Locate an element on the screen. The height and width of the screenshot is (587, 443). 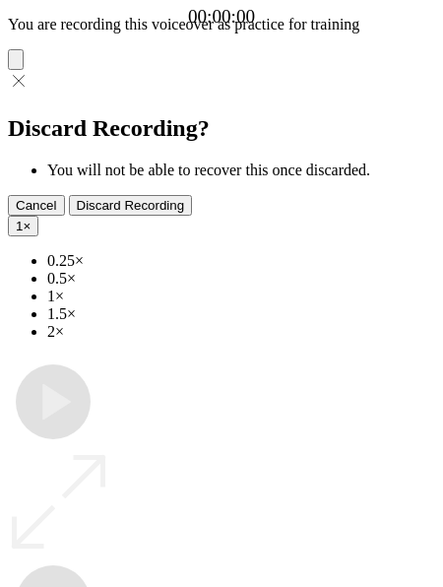
li: 1.5× is located at coordinates (241, 314).